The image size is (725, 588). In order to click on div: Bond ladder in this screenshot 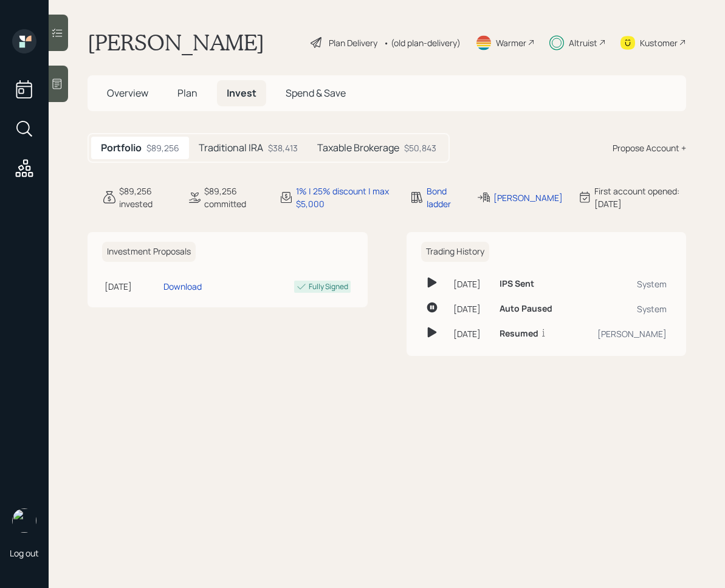, I will do `click(444, 197)`.